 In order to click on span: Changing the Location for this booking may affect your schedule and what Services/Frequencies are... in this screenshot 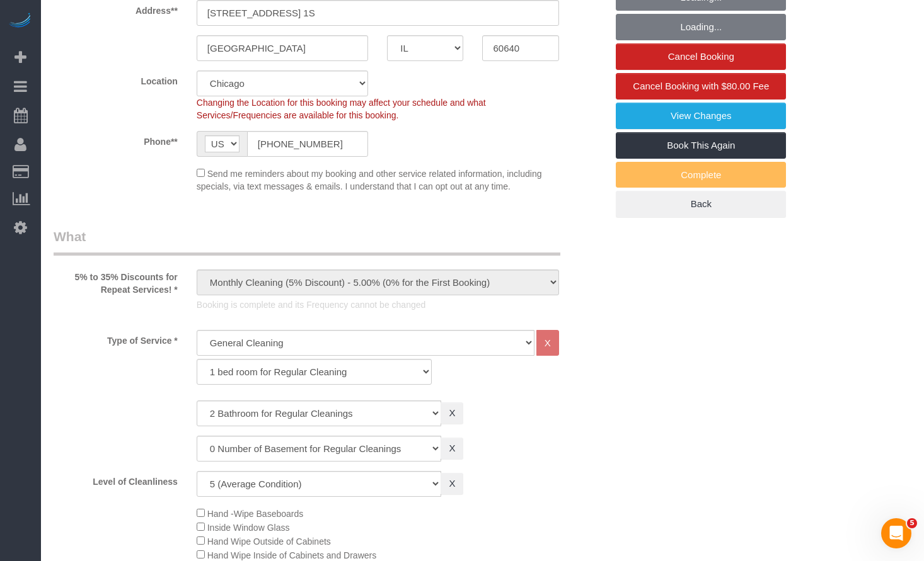, I will do `click(341, 109)`.